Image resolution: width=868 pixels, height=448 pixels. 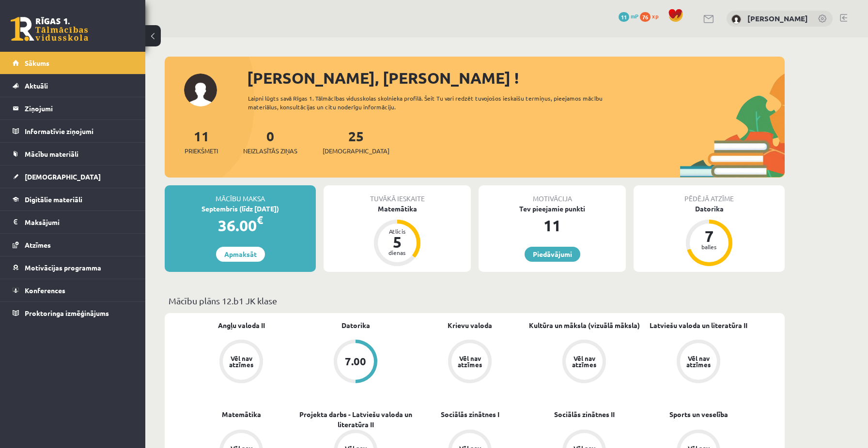 I want to click on span: xp, so click(x=655, y=16).